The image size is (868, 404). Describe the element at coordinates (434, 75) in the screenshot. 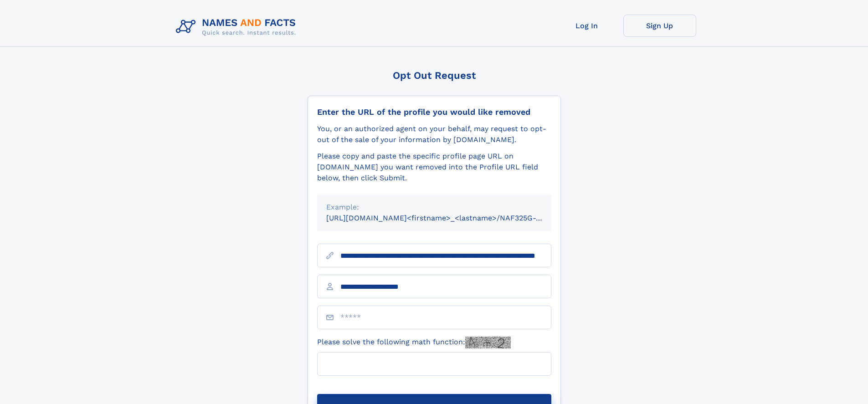

I see `div: Opt Out Request` at that location.